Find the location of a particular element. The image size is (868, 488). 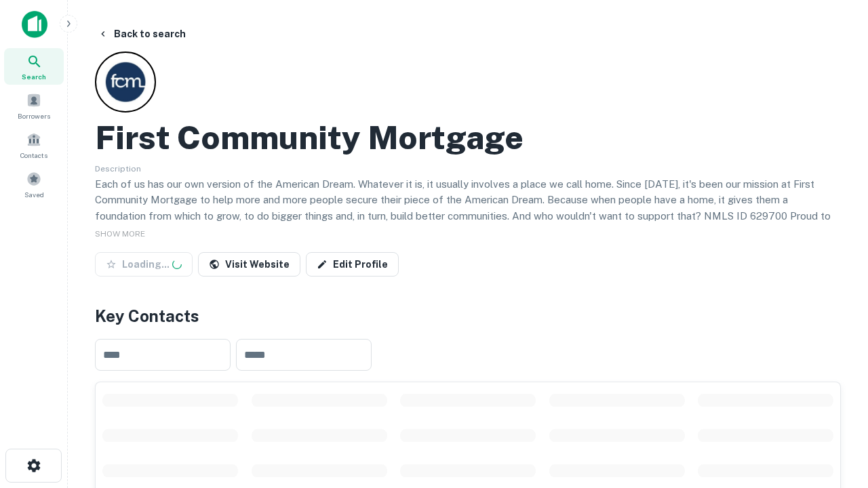

button: Back to search is located at coordinates (141, 34).